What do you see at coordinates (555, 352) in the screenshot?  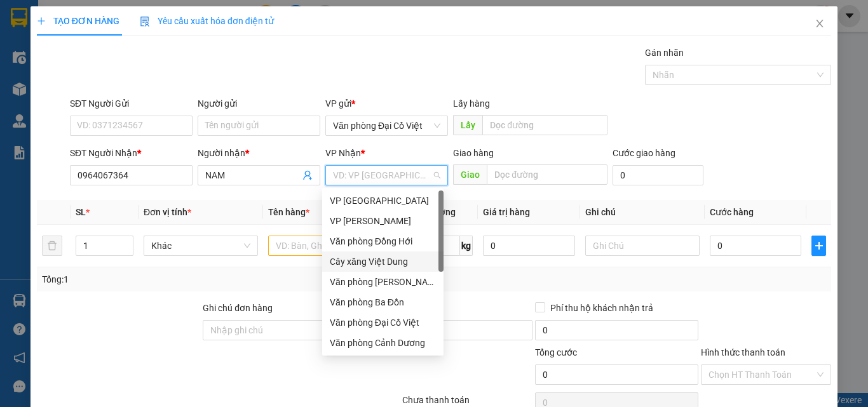 I see `span: Tổng cước` at bounding box center [555, 352].